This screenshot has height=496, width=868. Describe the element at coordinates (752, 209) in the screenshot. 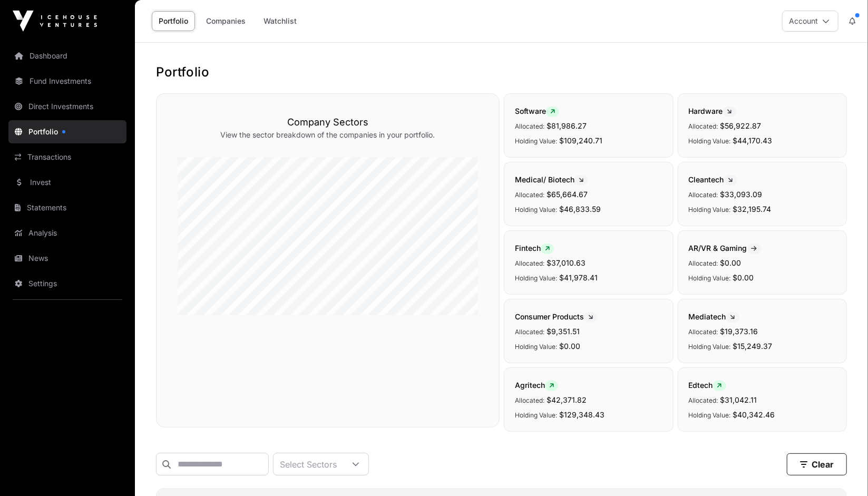

I see `span: $32,195.74` at that location.